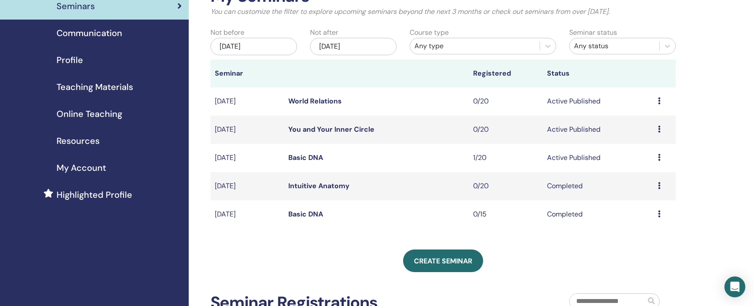  I want to click on th: Registered, so click(506, 74).